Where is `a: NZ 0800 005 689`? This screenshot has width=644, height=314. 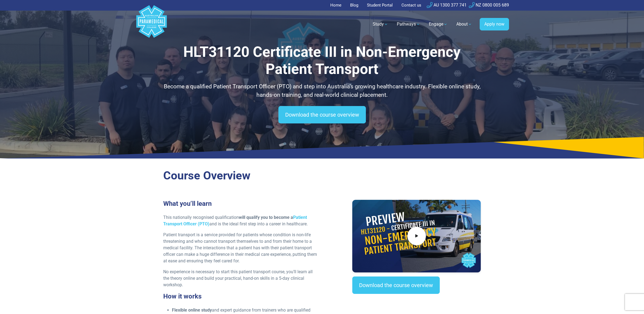
a: NZ 0800 005 689 is located at coordinates (489, 5).